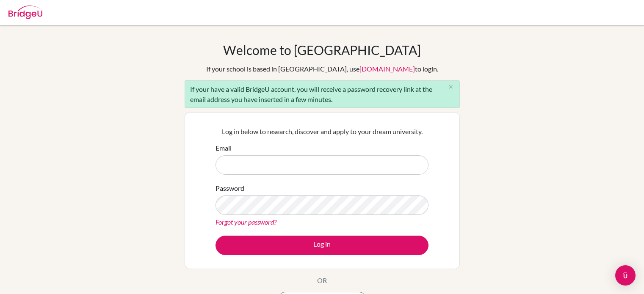 The width and height of the screenshot is (644, 294). Describe the element at coordinates (321, 281) in the screenshot. I see `p: OR` at that location.